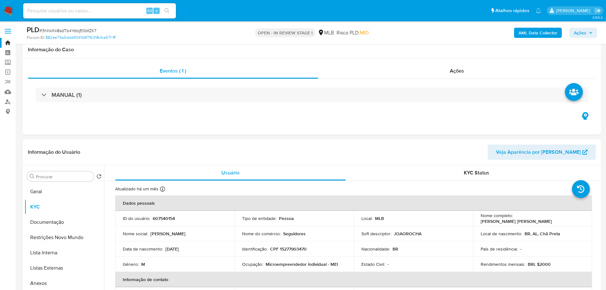  Describe the element at coordinates (164, 218) in the screenshot. I see `p: 607540154` at that location.